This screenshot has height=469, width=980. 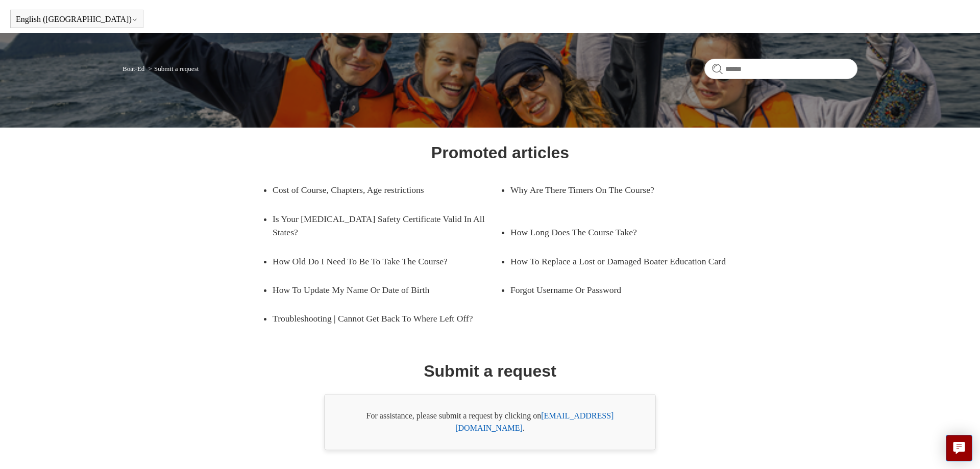 I want to click on input: Search, so click(x=781, y=69).